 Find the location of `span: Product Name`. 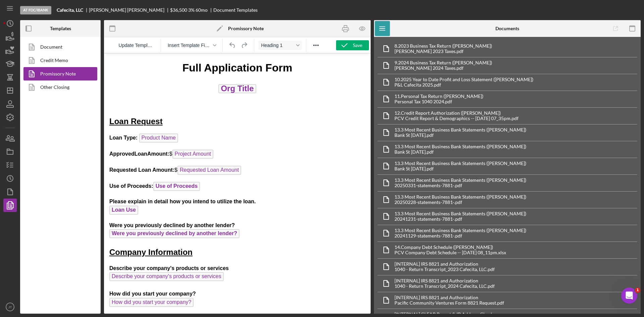

span: Product Name is located at coordinates (55, 84).